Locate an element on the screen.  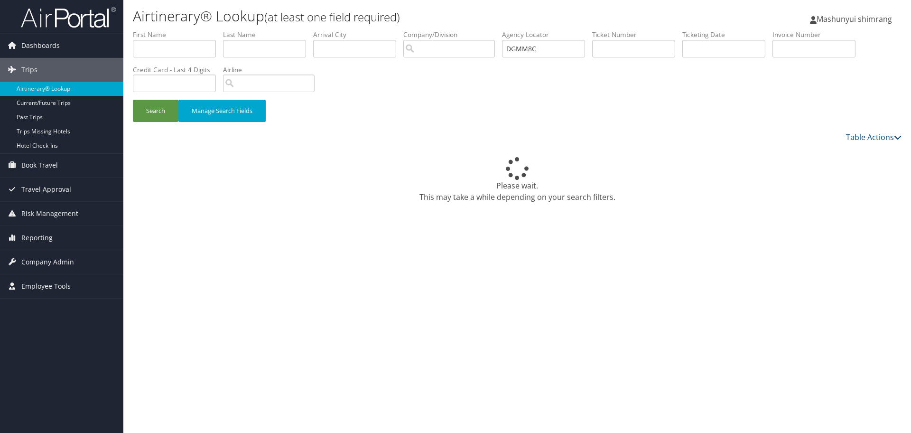
label: Credit Card - Last 4 Digits is located at coordinates (178, 70).